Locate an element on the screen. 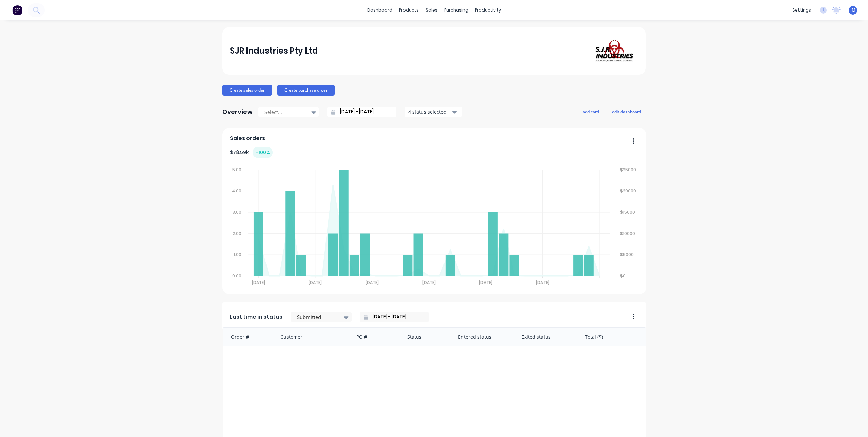  tspan: 2.00 is located at coordinates (237, 233).